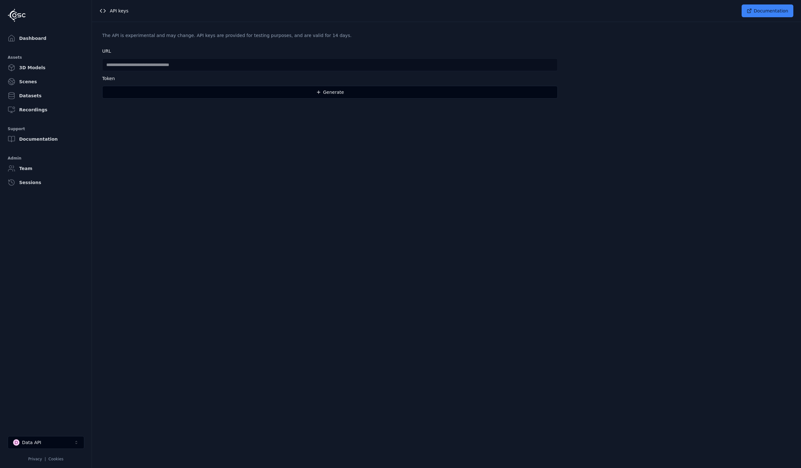 The height and width of the screenshot is (468, 801). Describe the element at coordinates (330, 92) in the screenshot. I see `button: Generate` at that location.